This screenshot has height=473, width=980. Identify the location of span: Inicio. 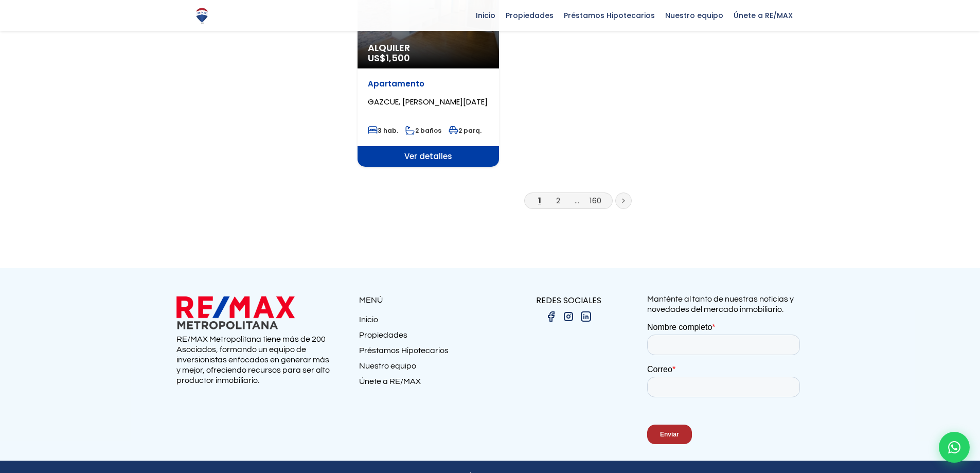
(485, 15).